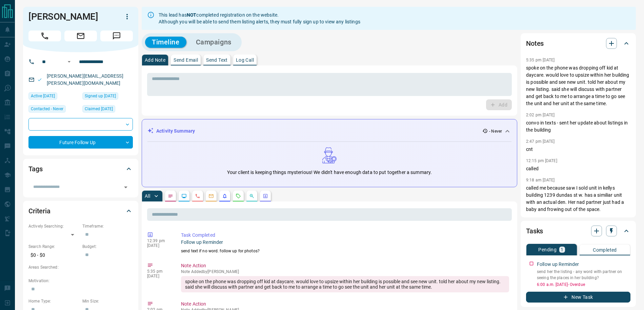  I want to click on button: New Task, so click(578, 297).